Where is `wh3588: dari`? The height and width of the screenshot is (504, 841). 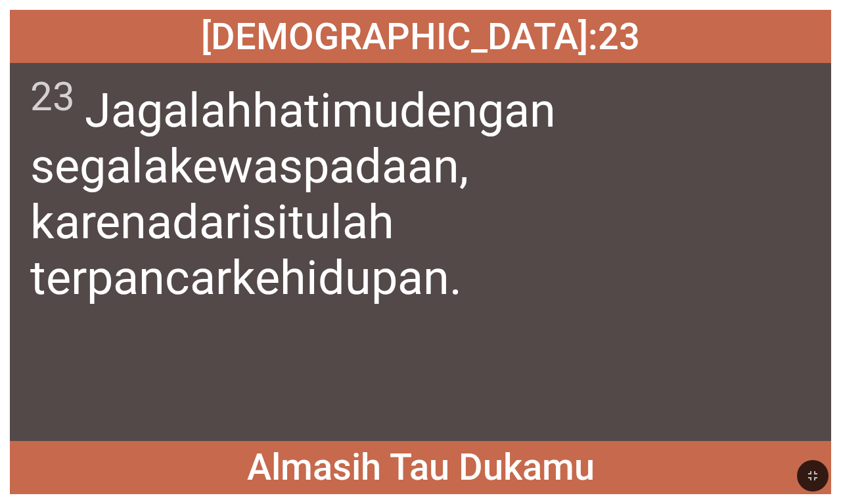
wh3588: dari is located at coordinates (246, 250).